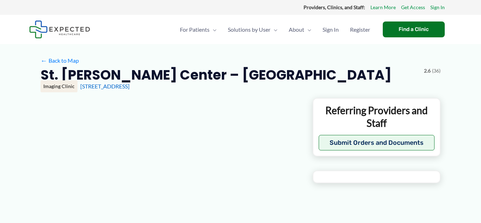 The width and height of the screenshot is (481, 223). I want to click on span: For Patients, so click(195, 30).